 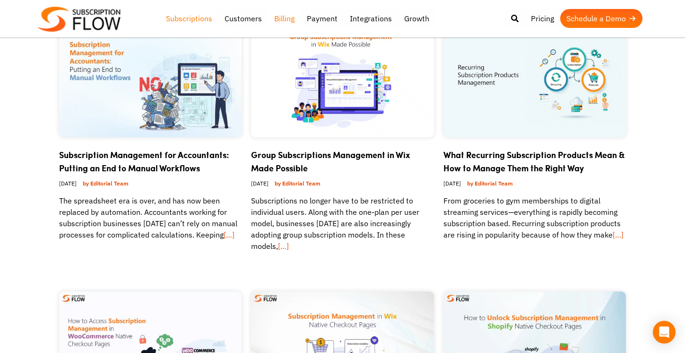 I want to click on a: Pricing, so click(x=542, y=18).